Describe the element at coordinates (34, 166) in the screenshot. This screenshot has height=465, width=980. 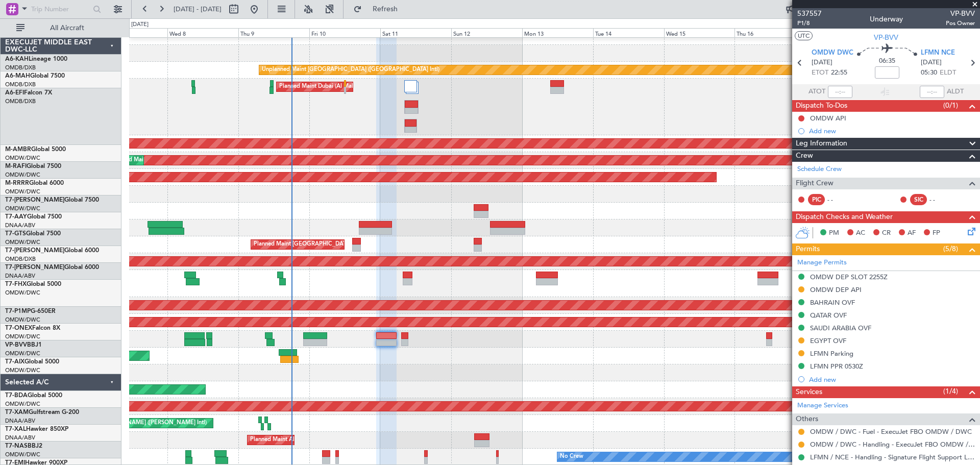
I see `a: M-RAFIGlobal 7500` at that location.